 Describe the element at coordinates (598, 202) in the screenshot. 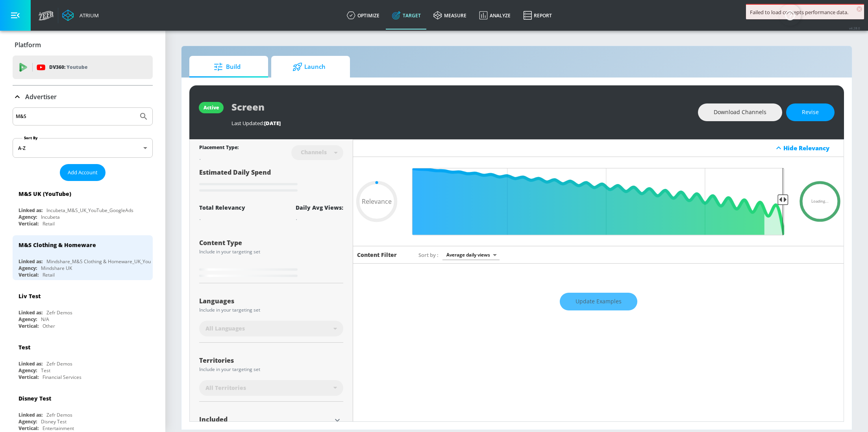

I see `input: Final Threshold` at that location.